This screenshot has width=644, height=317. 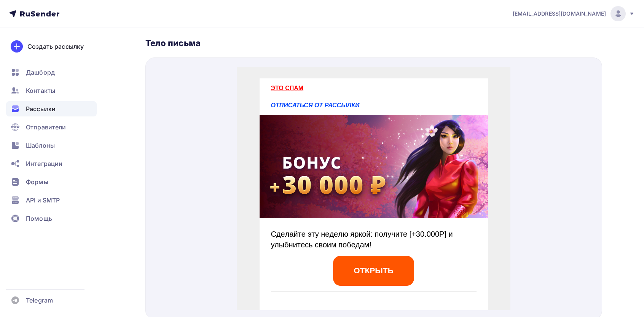 What do you see at coordinates (51, 21) in the screenshot?
I see `a: ЭТО СПАМ` at bounding box center [51, 21].